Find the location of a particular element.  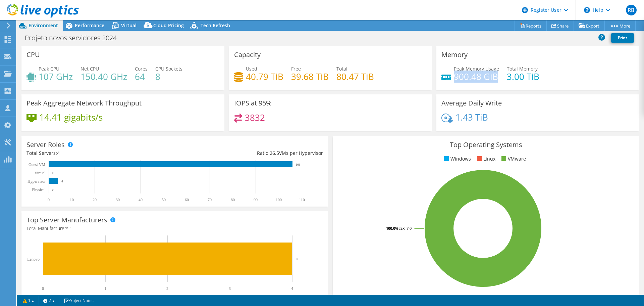

h4: 8 is located at coordinates (169, 76).